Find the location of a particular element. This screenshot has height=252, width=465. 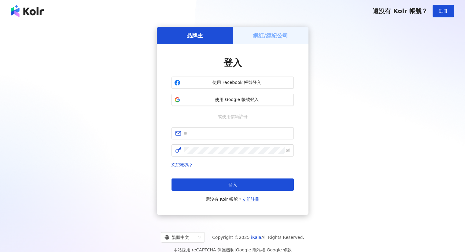

span: eye-invisible is located at coordinates (288, 151).